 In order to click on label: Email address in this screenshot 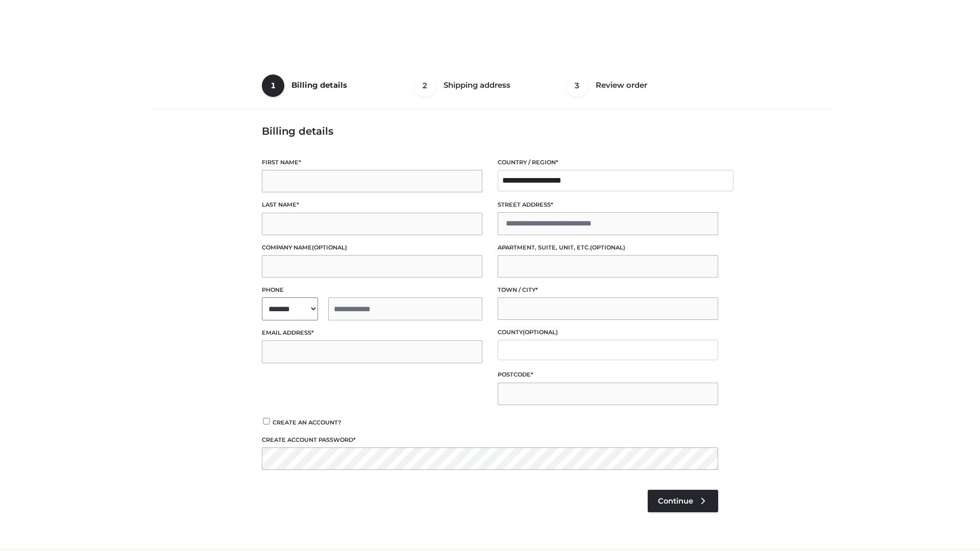, I will do `click(372, 333)`.